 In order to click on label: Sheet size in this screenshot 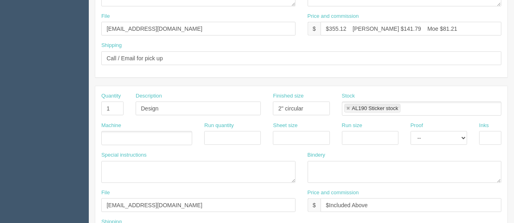, I will do `click(285, 125)`.